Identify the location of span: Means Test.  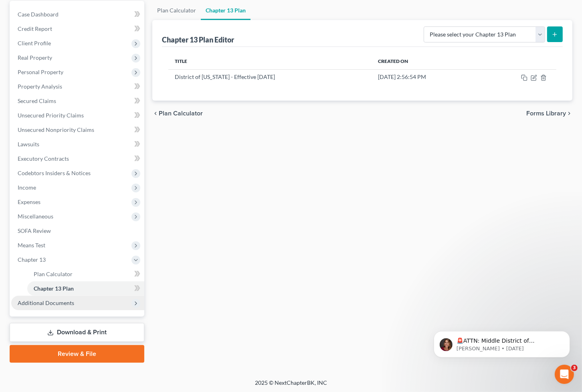
(32, 245).